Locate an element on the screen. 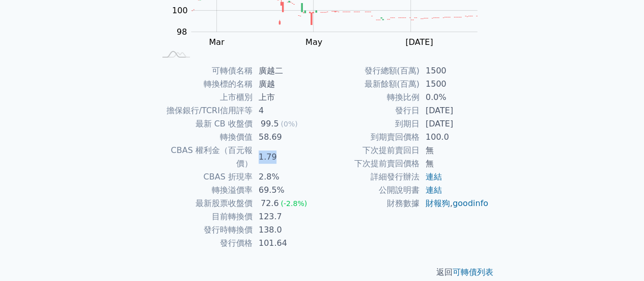  td: 發行日 is located at coordinates (370, 111).